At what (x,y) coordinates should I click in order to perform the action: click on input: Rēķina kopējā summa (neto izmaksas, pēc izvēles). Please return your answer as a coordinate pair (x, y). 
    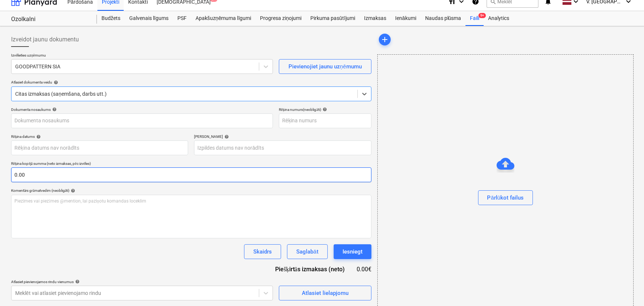
    Looking at the image, I should click on (191, 175).